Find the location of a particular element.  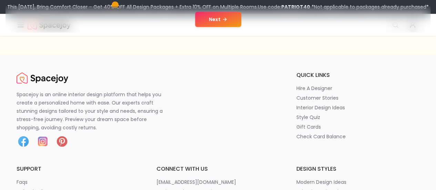

a: Spacejoy is located at coordinates (42, 78).